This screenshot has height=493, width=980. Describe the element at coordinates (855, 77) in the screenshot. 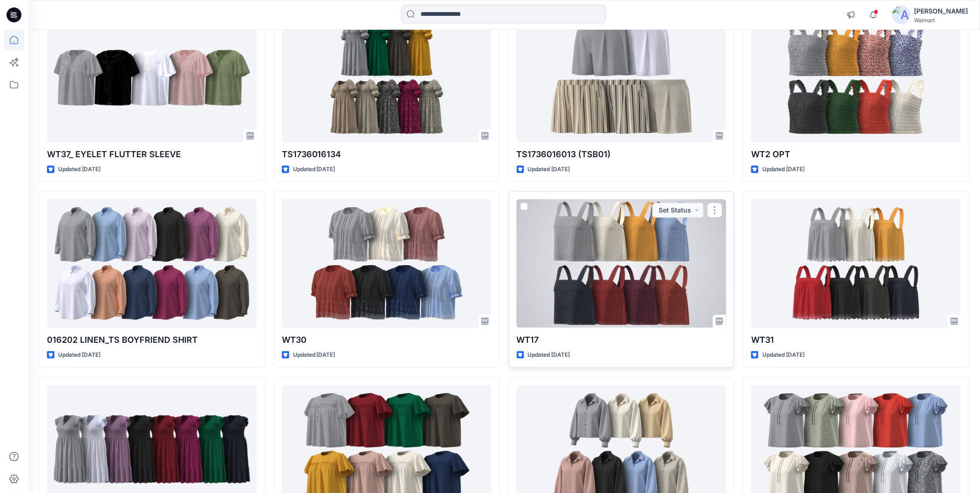

I see `a: WT2 OPT` at that location.